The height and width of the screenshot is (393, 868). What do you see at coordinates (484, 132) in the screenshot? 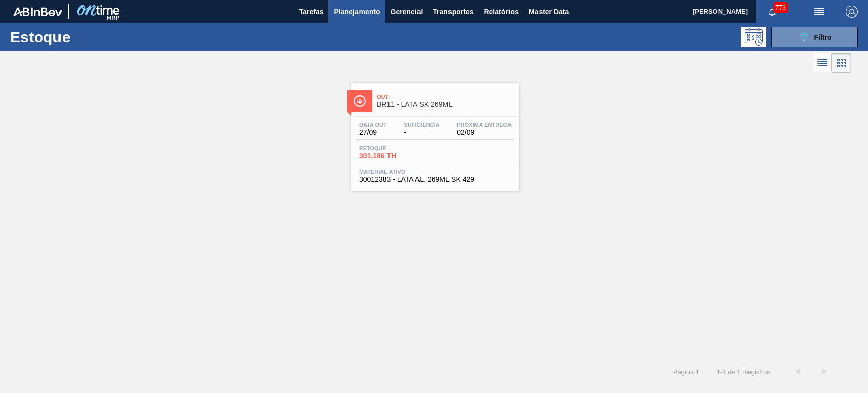
I see `span: 02/09` at bounding box center [484, 132].